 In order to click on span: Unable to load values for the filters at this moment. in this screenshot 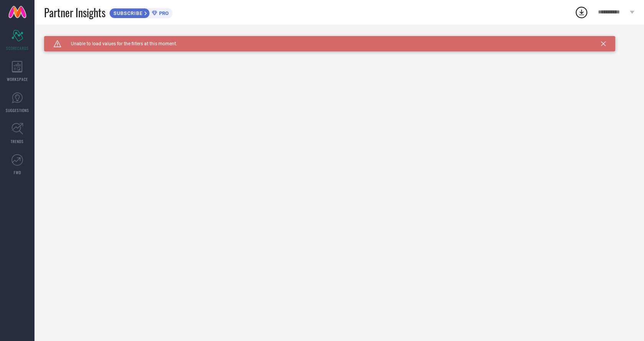, I will do `click(119, 44)`.